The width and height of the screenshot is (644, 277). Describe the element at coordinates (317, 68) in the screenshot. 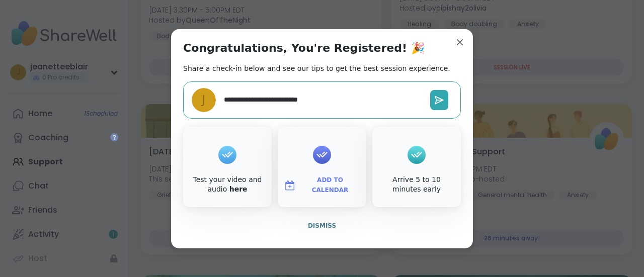

I see `h2: Share a check-in below and see our tips to get the best session experience.` at that location.